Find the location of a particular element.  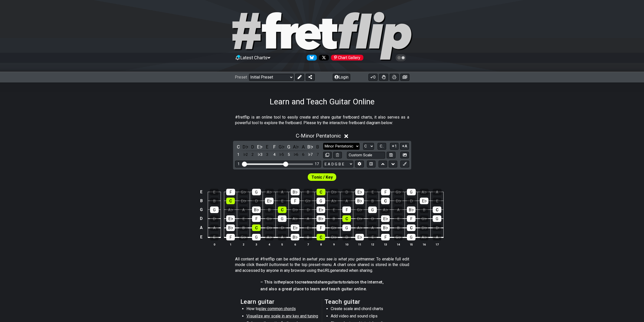

button: Share Preset is located at coordinates (310, 77).